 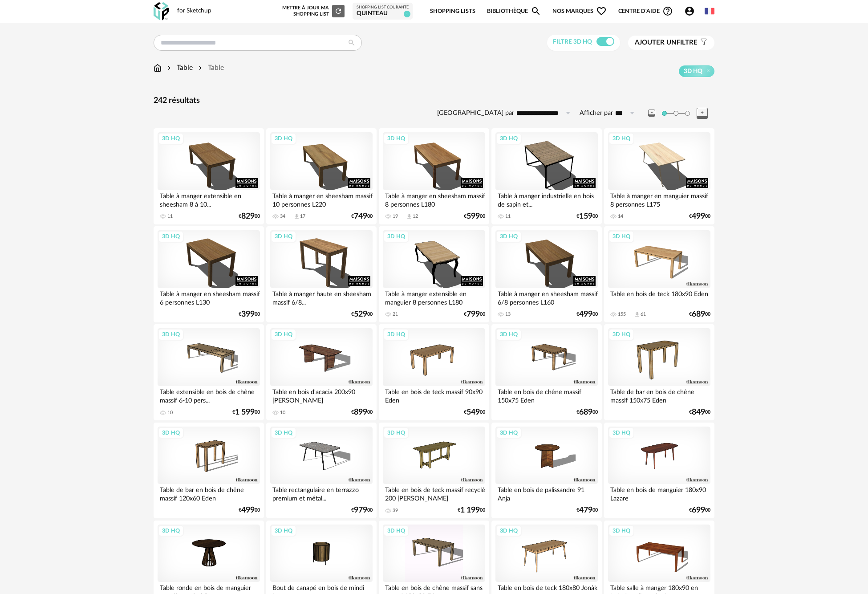 I want to click on div: Table de bar en bois de chêne massif 150x75 Eden, so click(x=659, y=395).